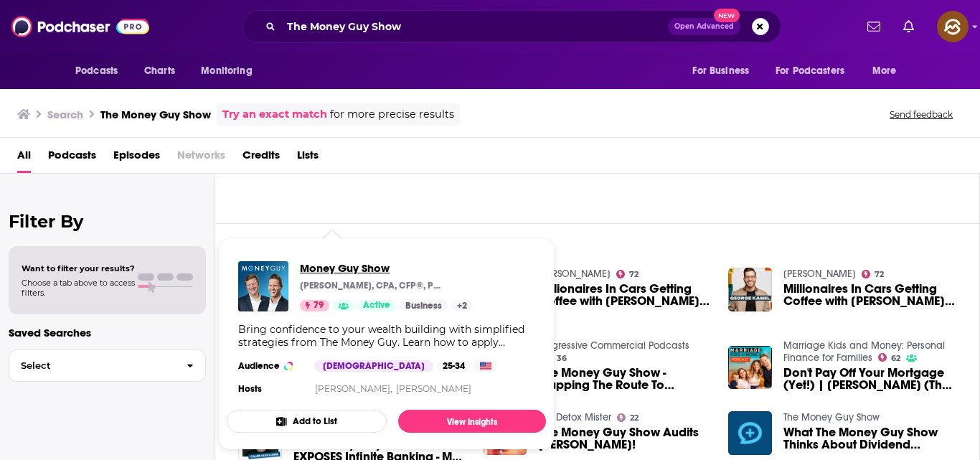  What do you see at coordinates (870, 439) in the screenshot?
I see `span: What The Money Guy Show Thinks About Dividend Investing...` at bounding box center [870, 439].